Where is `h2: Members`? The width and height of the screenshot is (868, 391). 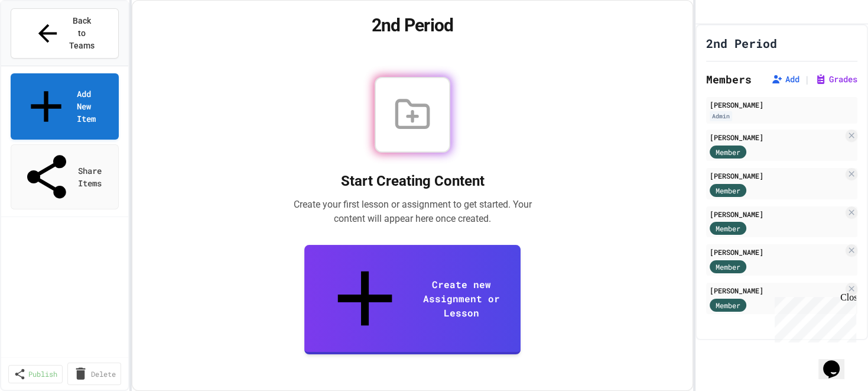 h2: Members is located at coordinates (728, 80).